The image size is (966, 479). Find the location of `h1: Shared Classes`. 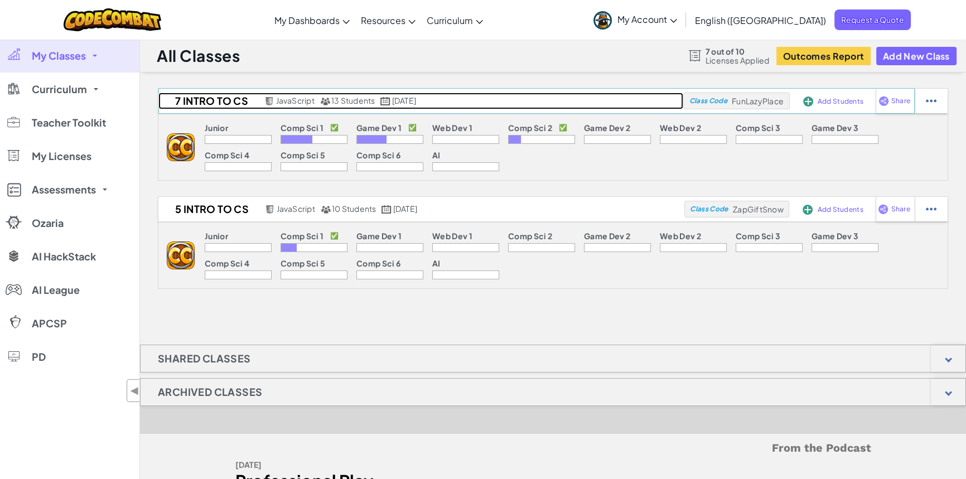

h1: Shared Classes is located at coordinates (204, 359).